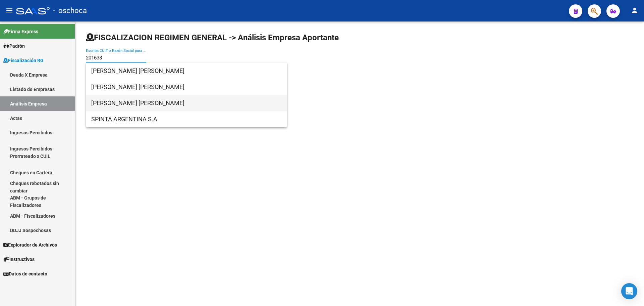 The height and width of the screenshot is (306, 644). What do you see at coordinates (187, 119) in the screenshot?
I see `span: SPINTA ARGENTINA S.A` at bounding box center [187, 119].